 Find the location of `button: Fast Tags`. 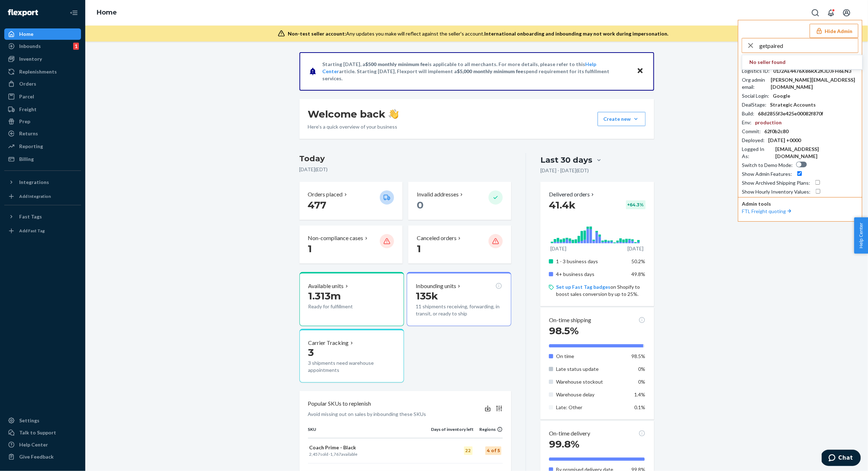

button: Fast Tags is located at coordinates (42, 217).